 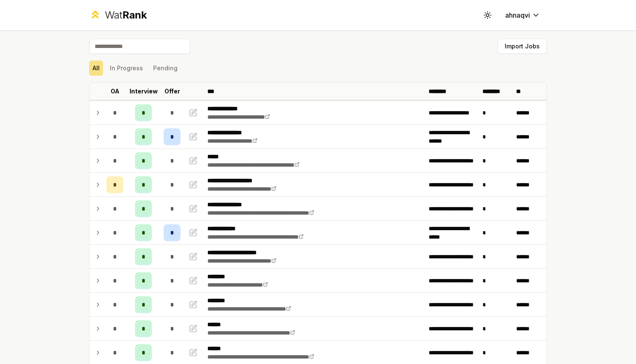 I want to click on span: ahnaqvi, so click(x=518, y=15).